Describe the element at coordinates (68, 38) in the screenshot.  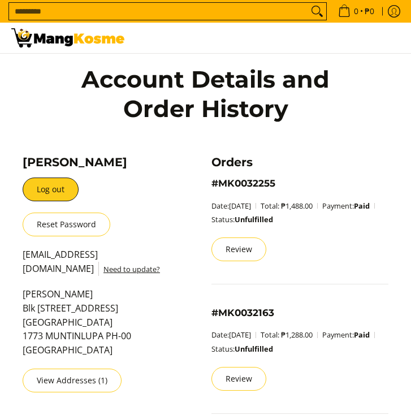
I see `img: Account | Mang Kosme` at that location.